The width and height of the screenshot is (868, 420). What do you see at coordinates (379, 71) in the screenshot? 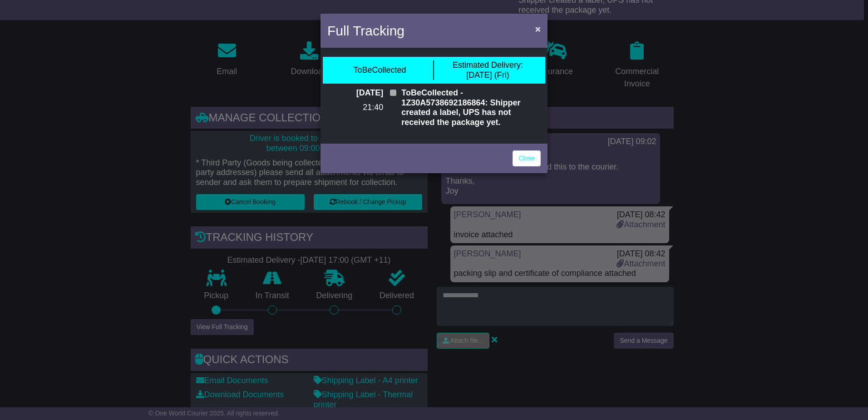
I see `div: ToBeCollected` at bounding box center [379, 71].